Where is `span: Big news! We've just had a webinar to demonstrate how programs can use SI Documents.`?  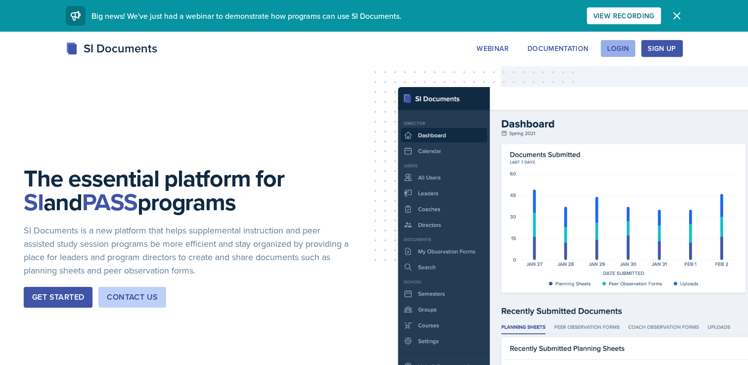 span: Big news! We've just had a webinar to demonstrate how programs can use SI Documents. is located at coordinates (246, 16).